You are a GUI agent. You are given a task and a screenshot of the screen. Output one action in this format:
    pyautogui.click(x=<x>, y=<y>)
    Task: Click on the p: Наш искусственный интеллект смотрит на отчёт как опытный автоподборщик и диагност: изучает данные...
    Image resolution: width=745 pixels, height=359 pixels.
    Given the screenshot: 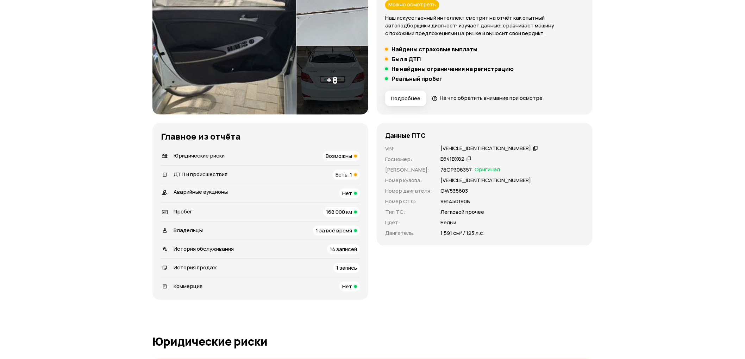 What is the action you would take?
    pyautogui.click(x=484, y=26)
    